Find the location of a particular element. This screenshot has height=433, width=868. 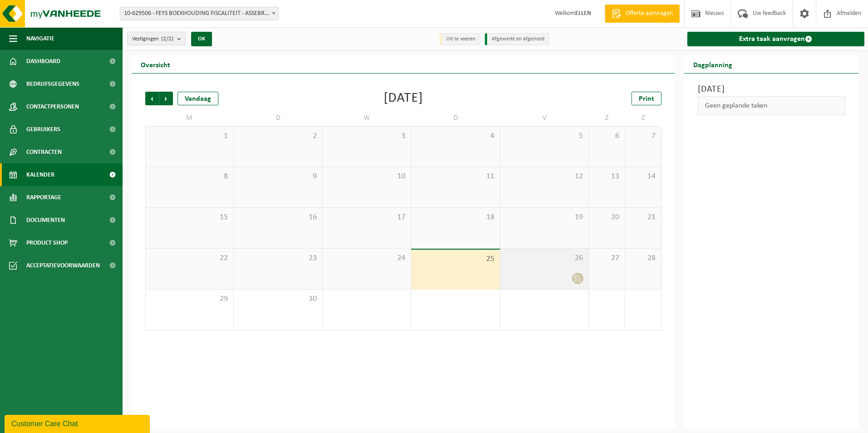

span: 3 is located at coordinates (367, 136).